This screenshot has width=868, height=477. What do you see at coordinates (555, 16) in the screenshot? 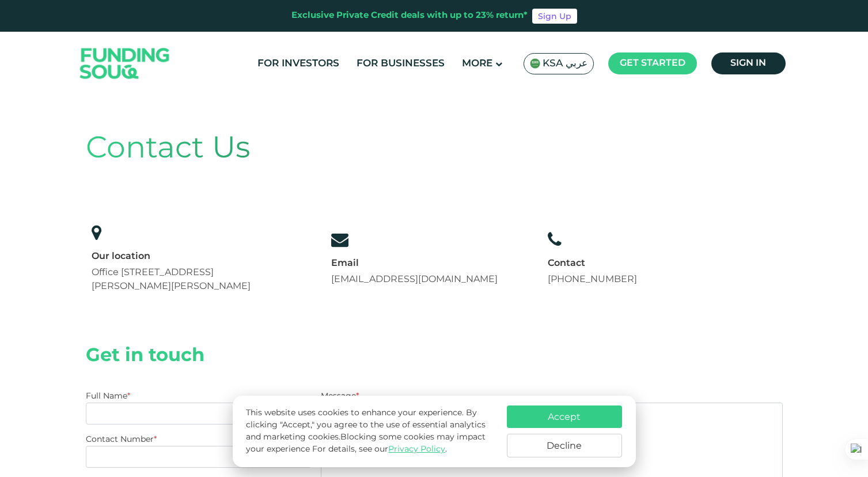
I see `a: Sign Up` at bounding box center [555, 16].